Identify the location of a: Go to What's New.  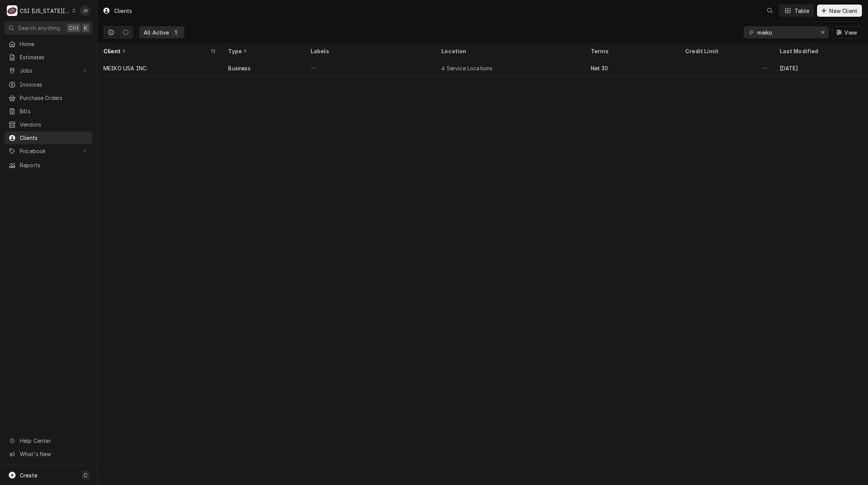
(48, 454).